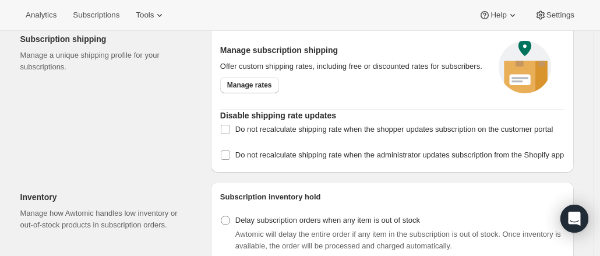 This screenshot has height=256, width=600. What do you see at coordinates (498, 15) in the screenshot?
I see `span: Help` at bounding box center [498, 15].